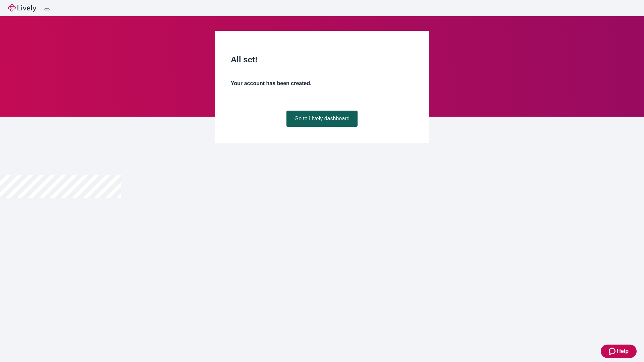 Image resolution: width=644 pixels, height=362 pixels. I want to click on img: Lively, so click(22, 8).